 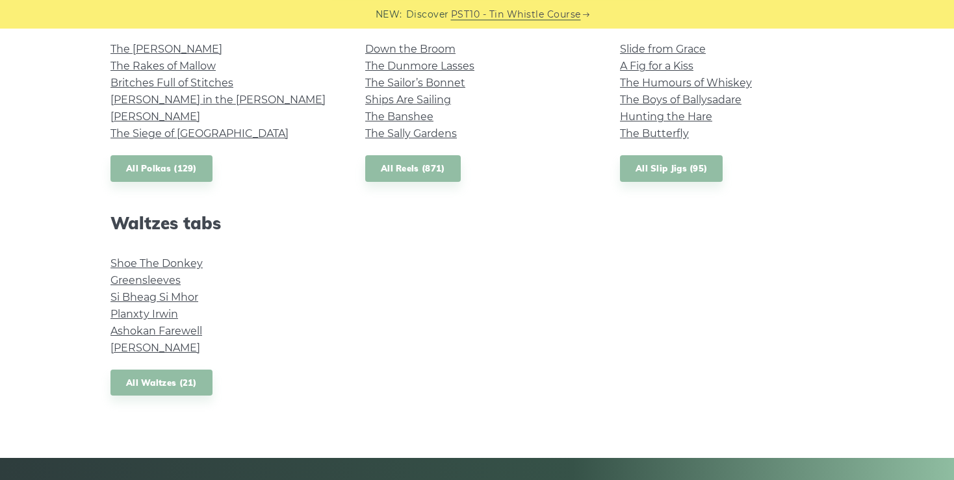 What do you see at coordinates (154, 297) in the screenshot?
I see `a: Si­ Bheag Si­ Mhor` at bounding box center [154, 297].